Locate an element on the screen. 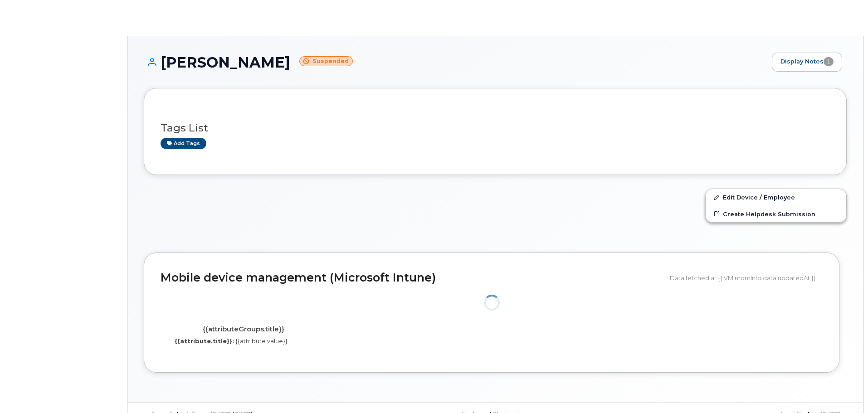 This screenshot has width=868, height=413. small: Suspended is located at coordinates (326, 61).